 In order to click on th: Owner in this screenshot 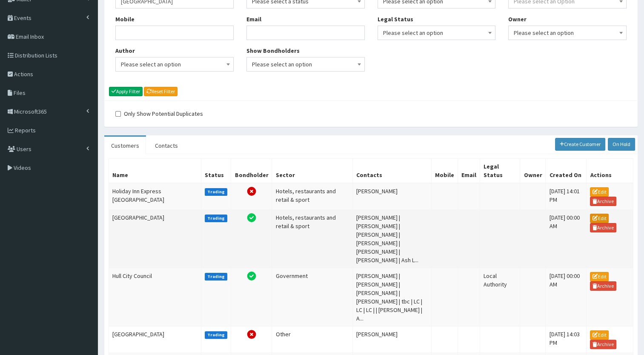, I will do `click(533, 171)`.